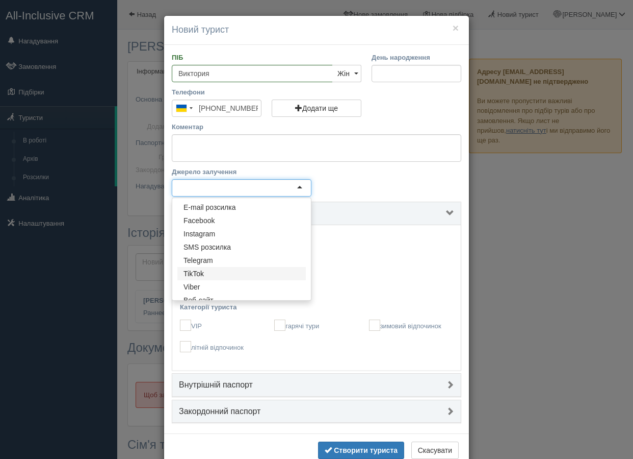 The height and width of the screenshot is (459, 633). What do you see at coordinates (242, 260) in the screenshot?
I see `div: Telegram` at bounding box center [242, 260].